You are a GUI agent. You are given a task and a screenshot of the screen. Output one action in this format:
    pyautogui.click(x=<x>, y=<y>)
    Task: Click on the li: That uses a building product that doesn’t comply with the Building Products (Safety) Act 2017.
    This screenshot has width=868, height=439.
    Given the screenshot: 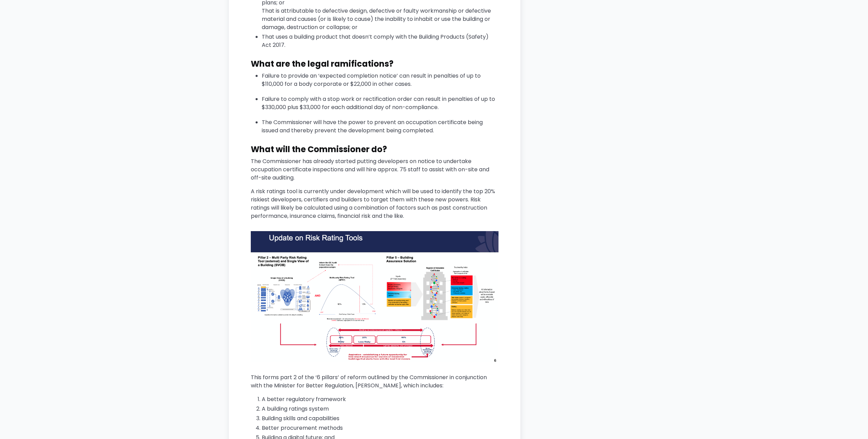 What is the action you would take?
    pyautogui.click(x=380, y=41)
    